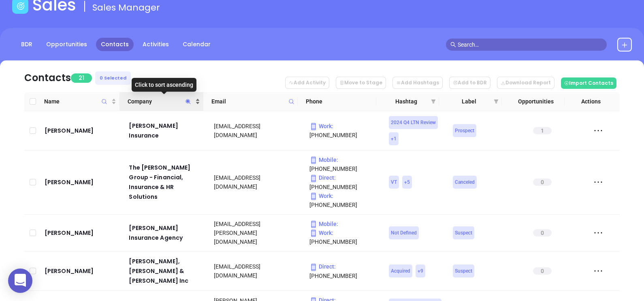  I want to click on span: Email, so click(248, 101).